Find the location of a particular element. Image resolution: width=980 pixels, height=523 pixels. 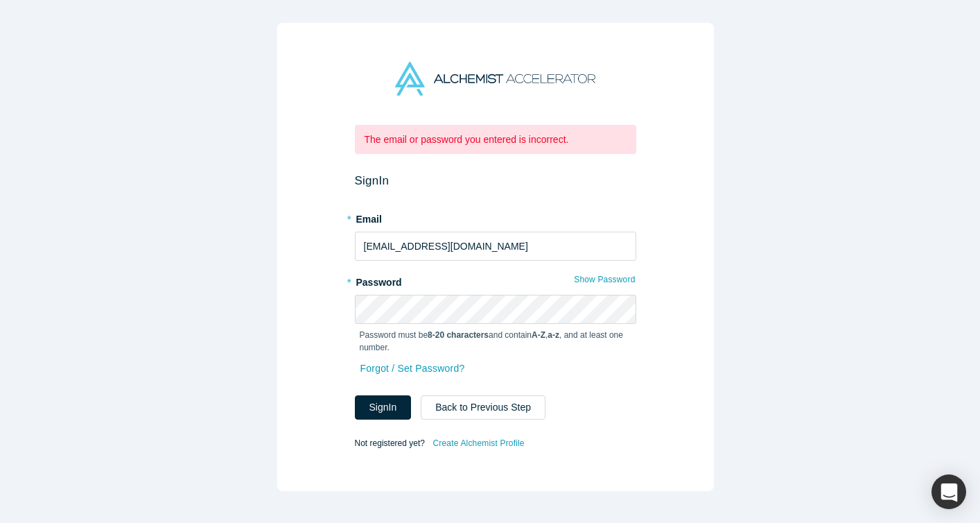

button: Back to Previous Step is located at coordinates (483, 407).